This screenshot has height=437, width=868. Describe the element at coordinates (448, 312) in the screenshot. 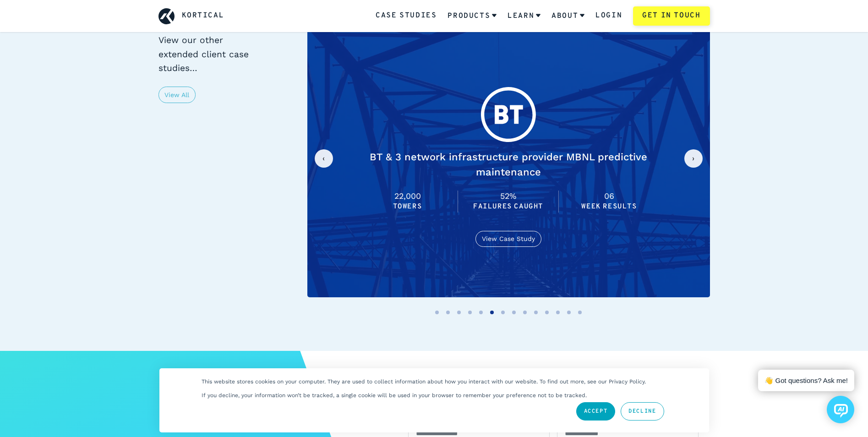

I see `li: slide item 2` at that location.